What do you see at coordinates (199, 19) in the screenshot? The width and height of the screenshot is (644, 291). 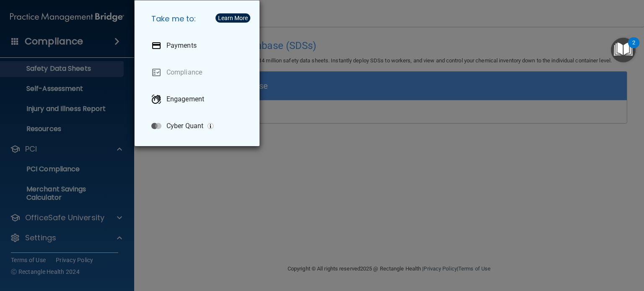 I see `h5: Take me to:` at bounding box center [199, 19].